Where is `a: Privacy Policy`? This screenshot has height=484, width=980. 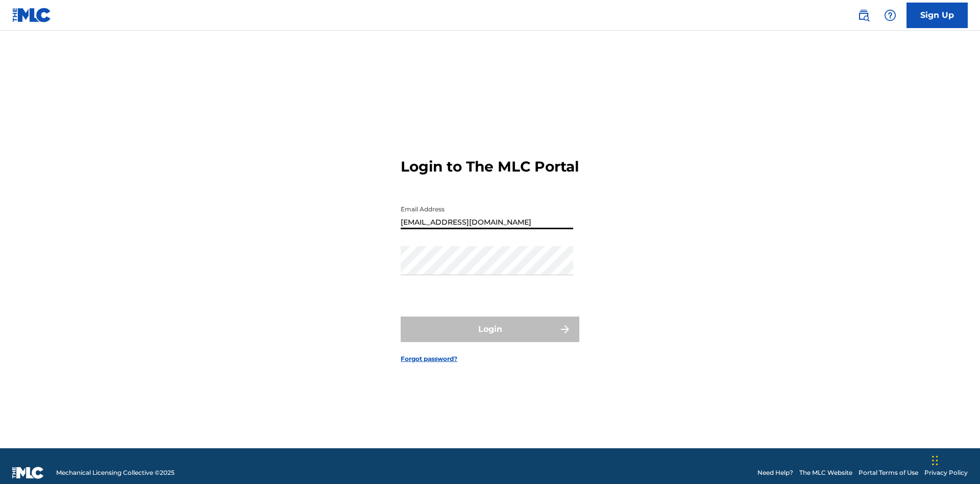 a: Privacy Policy is located at coordinates (945, 472).